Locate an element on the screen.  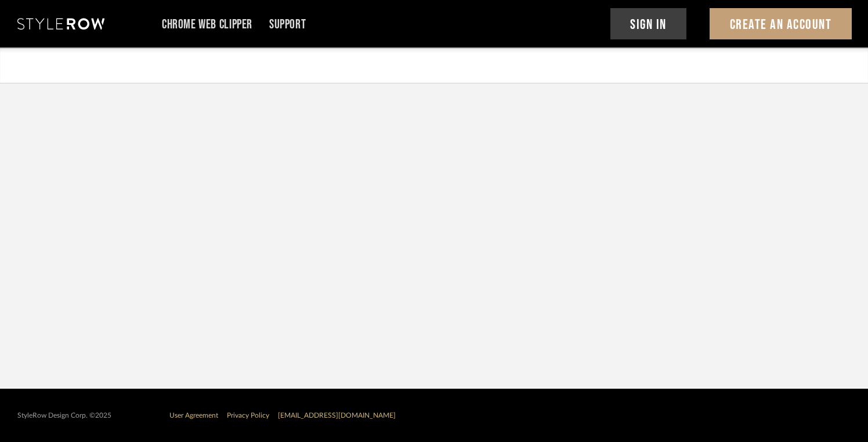
button: Sign In is located at coordinates (649, 24).